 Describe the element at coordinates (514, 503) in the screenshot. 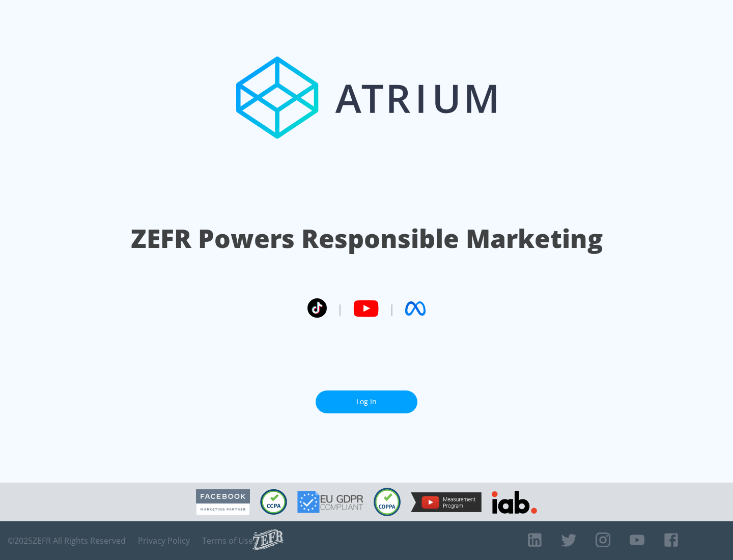

I see `img: IAB` at that location.